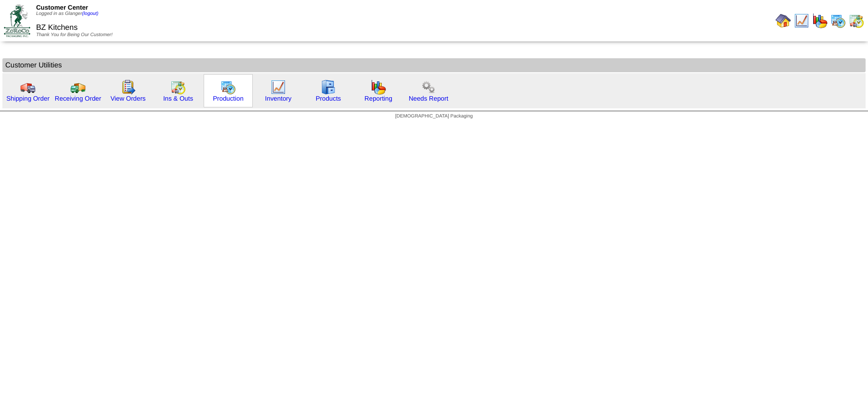 The image size is (868, 404). What do you see at coordinates (28, 87) in the screenshot?
I see `img: truck.gif` at bounding box center [28, 87].